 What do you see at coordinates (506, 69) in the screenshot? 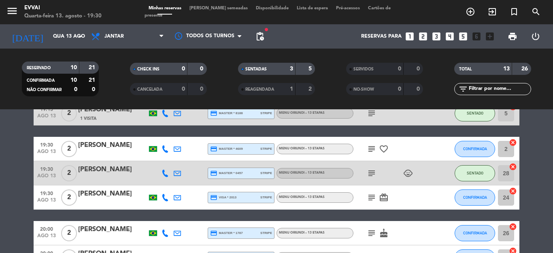
I see `strong: 13` at bounding box center [506, 69].